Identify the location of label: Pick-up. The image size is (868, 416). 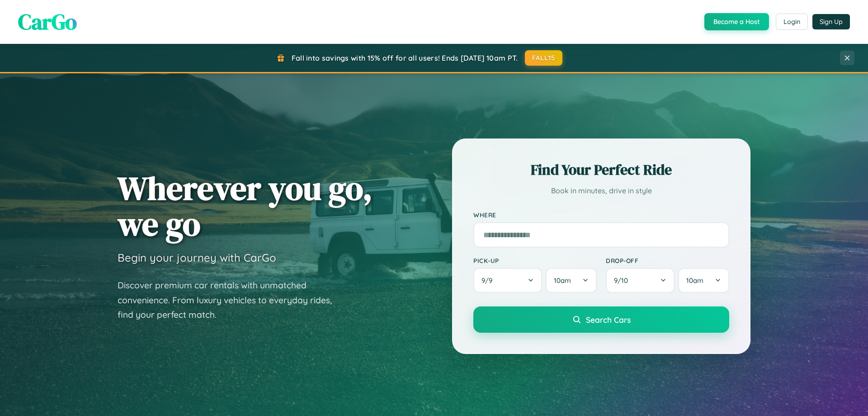
(535, 261).